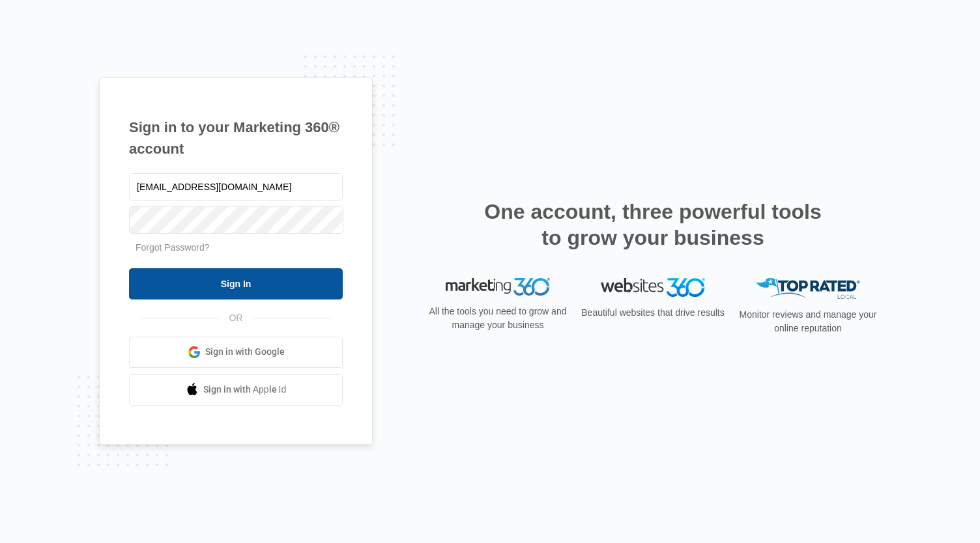 The image size is (980, 543). What do you see at coordinates (808, 289) in the screenshot?
I see `img: Top Rated Local` at bounding box center [808, 289].